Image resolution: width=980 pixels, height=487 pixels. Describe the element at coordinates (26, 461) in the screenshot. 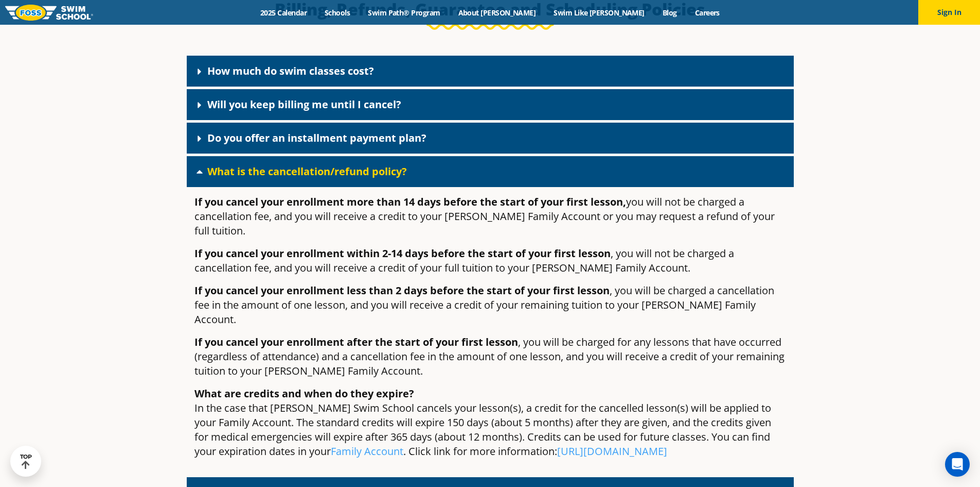

I see `div: TOP` at that location.